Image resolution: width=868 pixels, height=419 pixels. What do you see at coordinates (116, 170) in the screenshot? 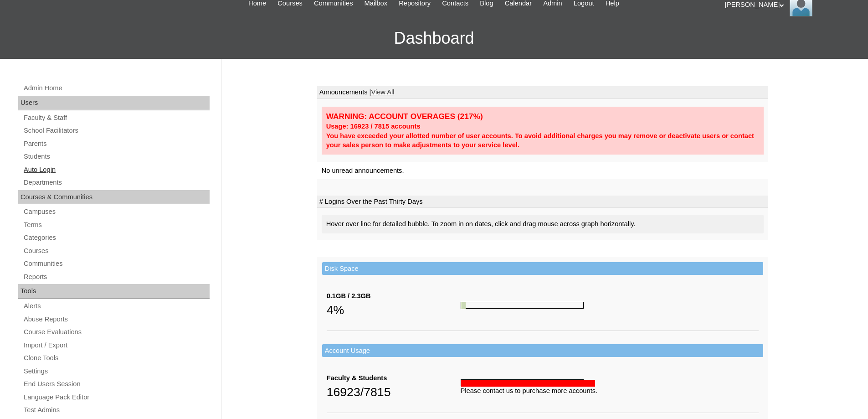
I see `a: Auto Login` at bounding box center [116, 170].